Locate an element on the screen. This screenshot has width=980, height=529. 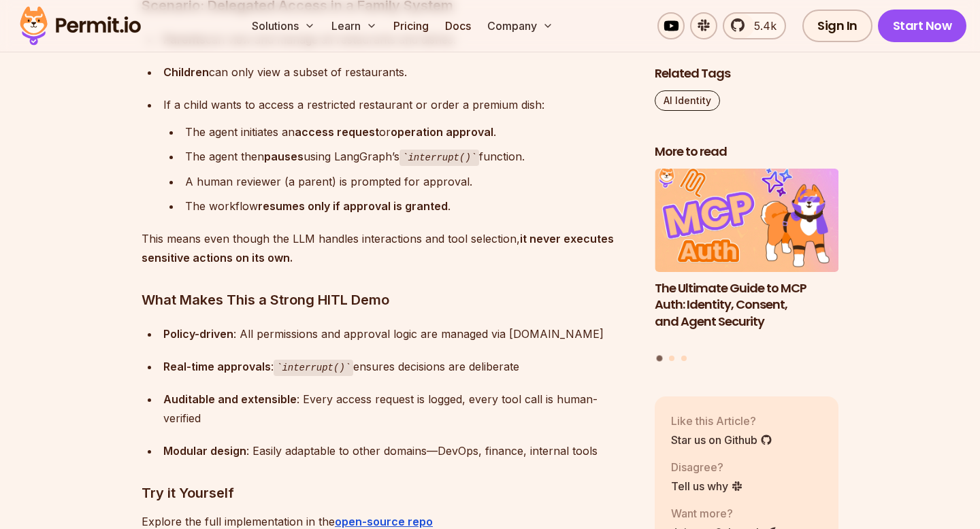
strong: Auditable and extensible is located at coordinates (230, 399).